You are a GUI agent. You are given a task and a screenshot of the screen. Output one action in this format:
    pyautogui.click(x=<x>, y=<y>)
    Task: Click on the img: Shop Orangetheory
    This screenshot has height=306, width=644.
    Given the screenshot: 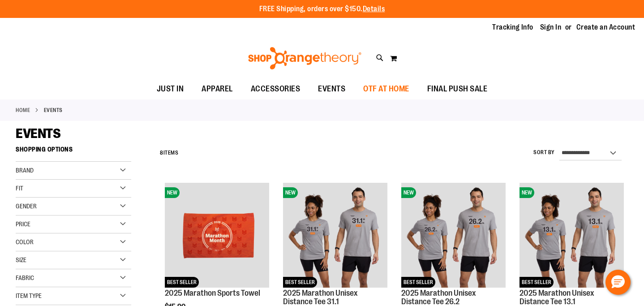 What is the action you would take?
    pyautogui.click(x=304, y=58)
    